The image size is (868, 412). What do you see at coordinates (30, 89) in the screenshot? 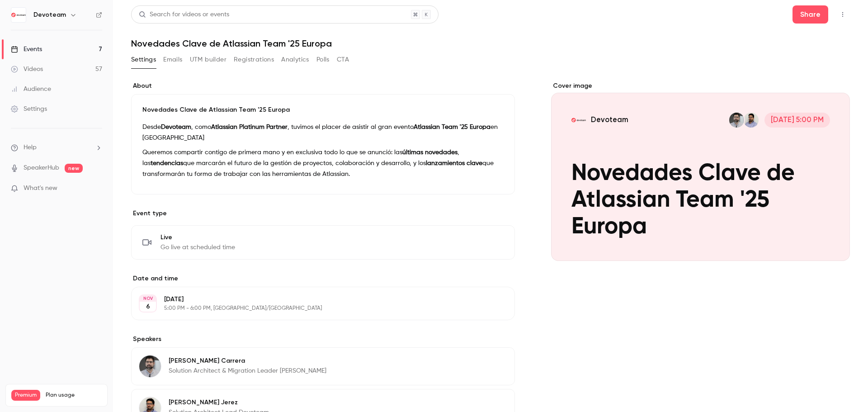
I see `div: Audience` at bounding box center [30, 89].